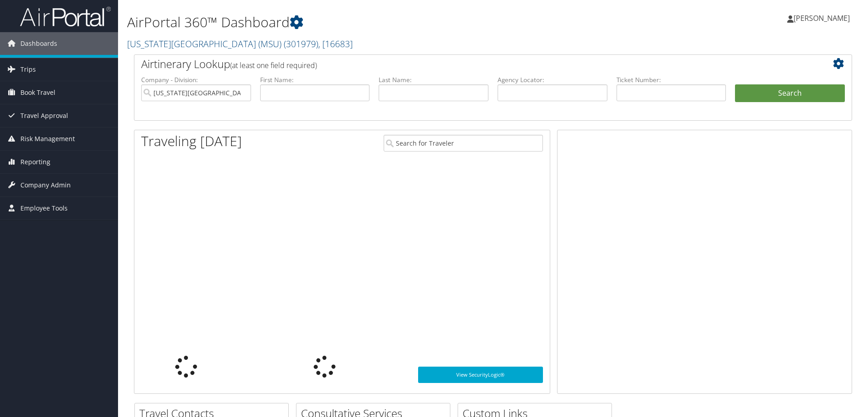  What do you see at coordinates (39, 44) in the screenshot?
I see `span: Dashboards` at bounding box center [39, 44].